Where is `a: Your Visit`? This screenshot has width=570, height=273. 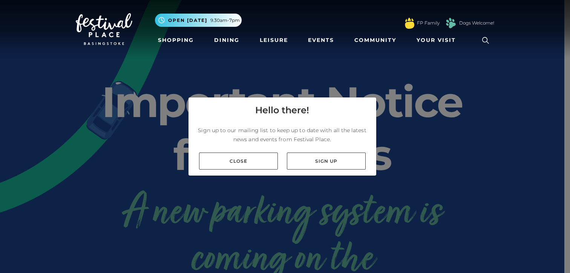
a: Your Visit is located at coordinates (438, 40).